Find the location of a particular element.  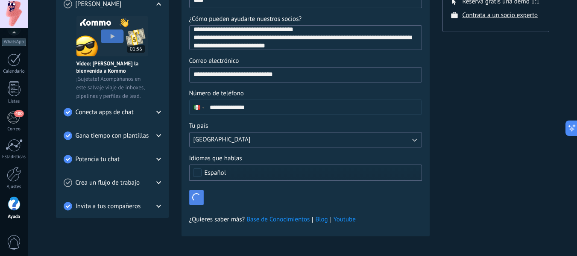

button: Tu país is located at coordinates (305, 140).